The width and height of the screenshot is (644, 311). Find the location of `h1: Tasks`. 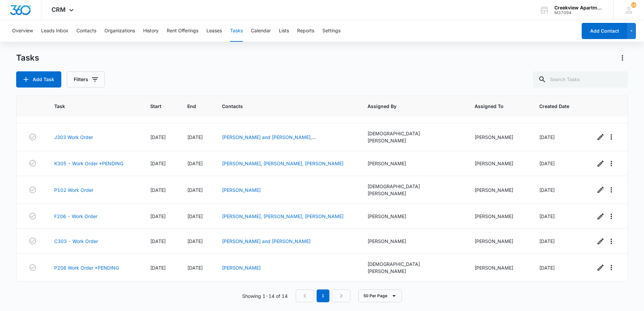

h1: Tasks is located at coordinates (27, 58).